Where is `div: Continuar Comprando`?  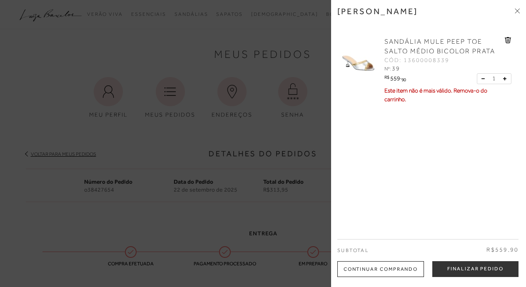
div: Continuar Comprando is located at coordinates (381, 269).